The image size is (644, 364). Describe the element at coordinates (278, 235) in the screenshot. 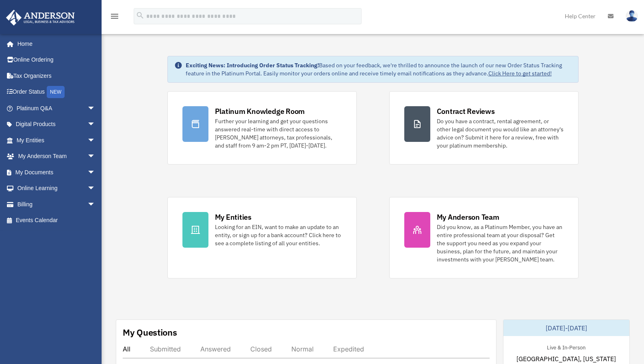

I see `div: Looking for an EIN, want to make an update to an entity, or sign up for a bank account? Click her...` at that location.